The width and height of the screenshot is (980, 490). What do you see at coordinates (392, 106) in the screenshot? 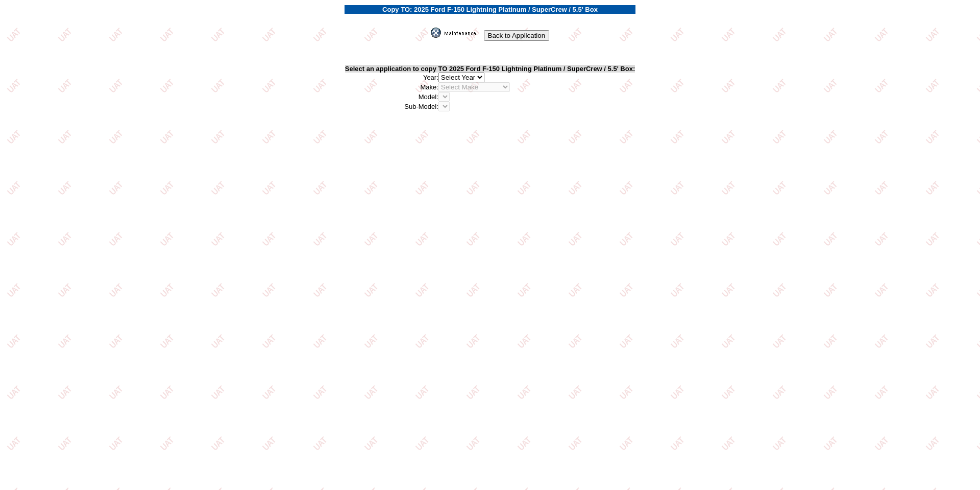
I see `td: Sub-Model:` at bounding box center [392, 106].